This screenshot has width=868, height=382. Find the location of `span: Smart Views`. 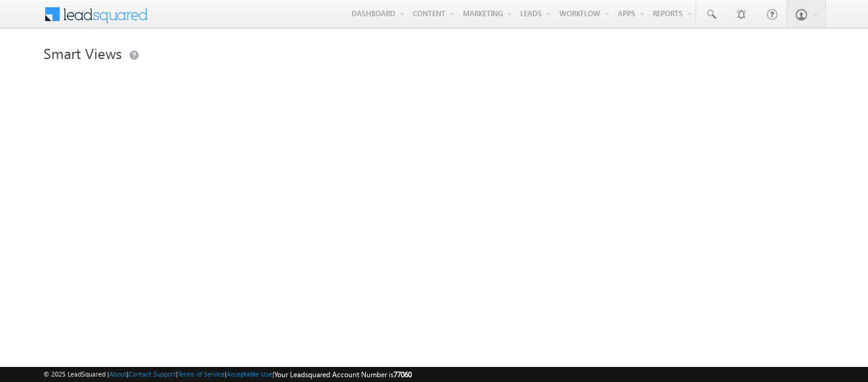

span: Smart Views is located at coordinates (82, 53).